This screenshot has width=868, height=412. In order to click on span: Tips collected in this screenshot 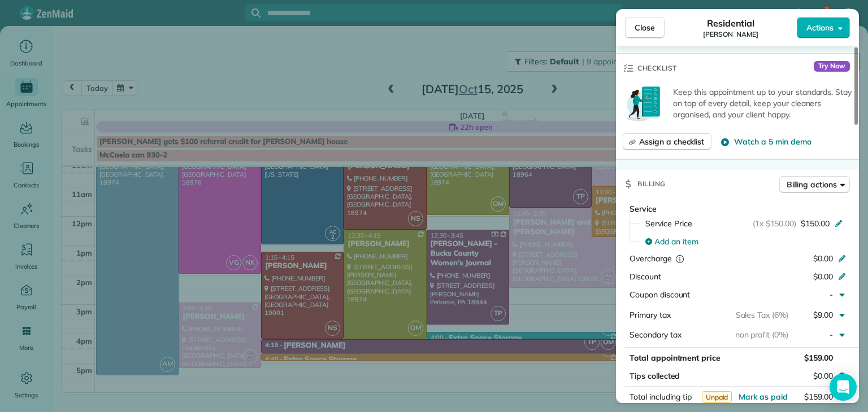, I will do `click(654, 376)`.